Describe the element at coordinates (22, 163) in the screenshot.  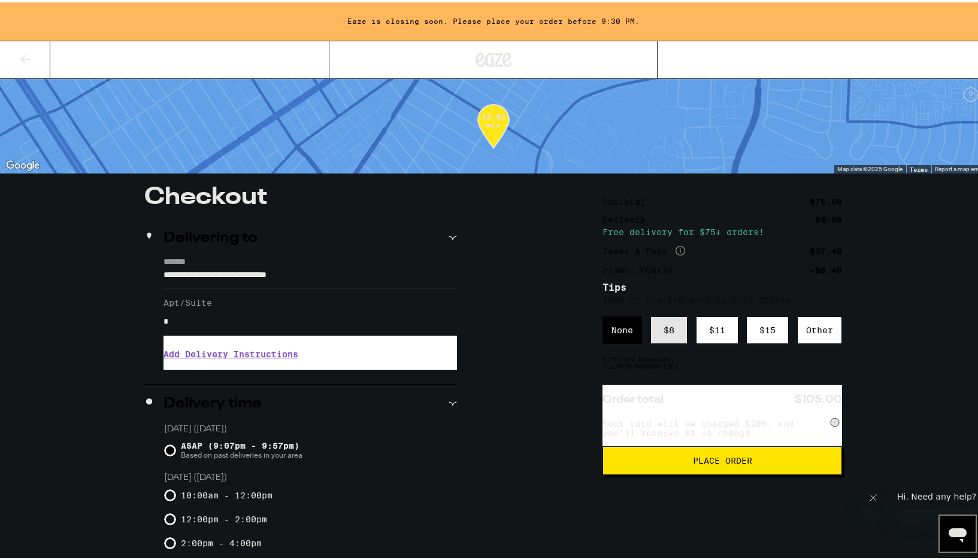
I see `img: Google` at that location.